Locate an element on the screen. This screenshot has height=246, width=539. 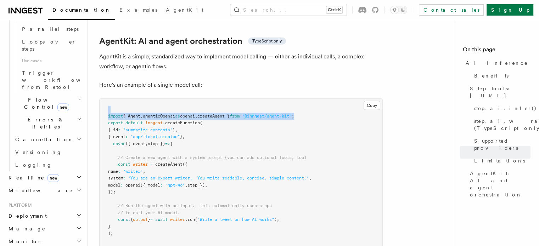
a: Contact sales is located at coordinates (451, 10).